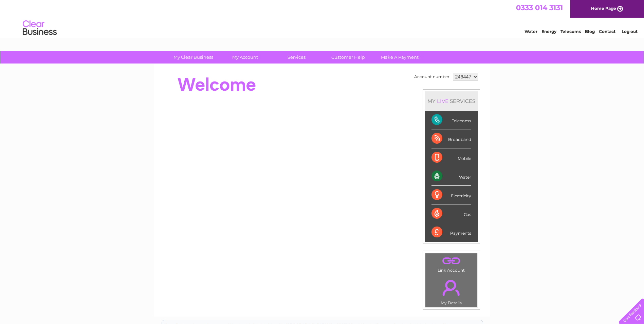 This screenshot has width=644, height=324. I want to click on a: Services, so click(297, 57).